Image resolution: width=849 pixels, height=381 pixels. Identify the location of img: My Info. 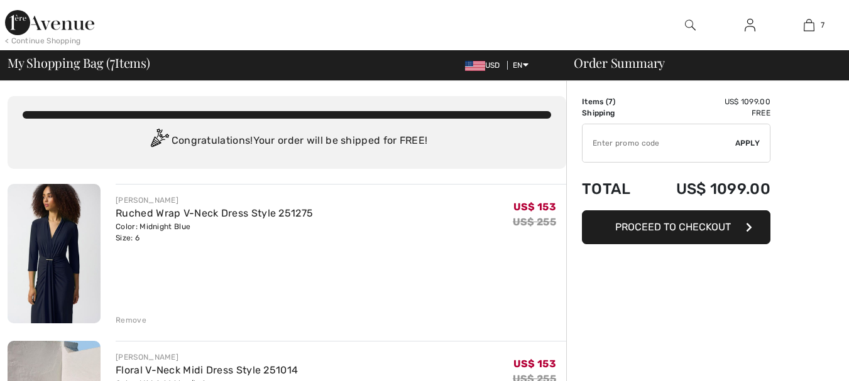
(750, 25).